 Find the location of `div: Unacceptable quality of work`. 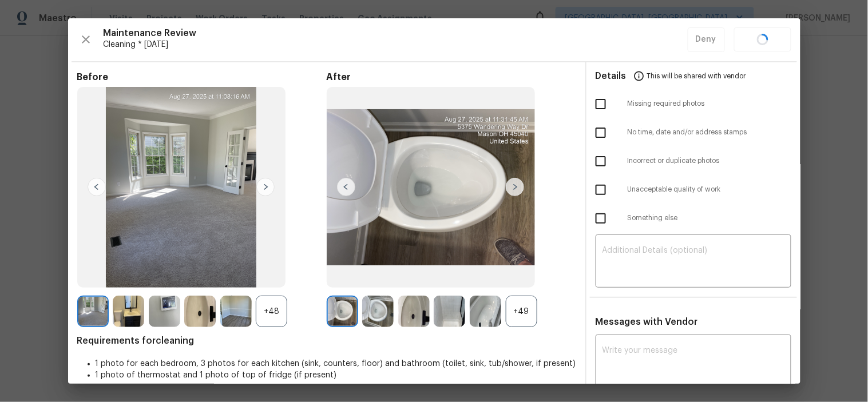

div: Unacceptable quality of work is located at coordinates (693, 190).